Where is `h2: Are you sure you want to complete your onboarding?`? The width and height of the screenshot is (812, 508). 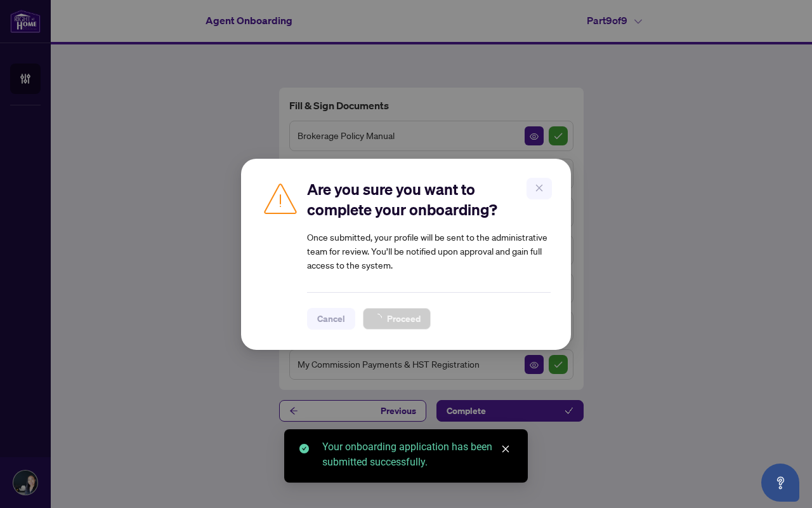 h2: Are you sure you want to complete your onboarding? is located at coordinates (428, 199).